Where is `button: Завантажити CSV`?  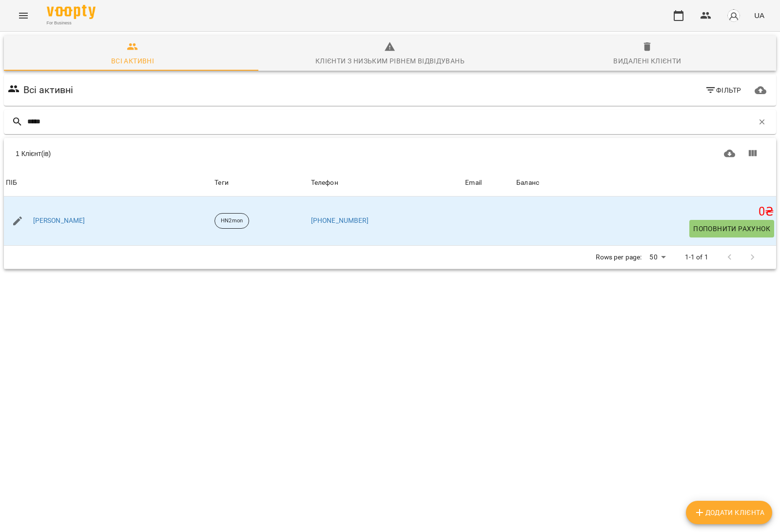
button: Завантажити CSV is located at coordinates (730, 153).